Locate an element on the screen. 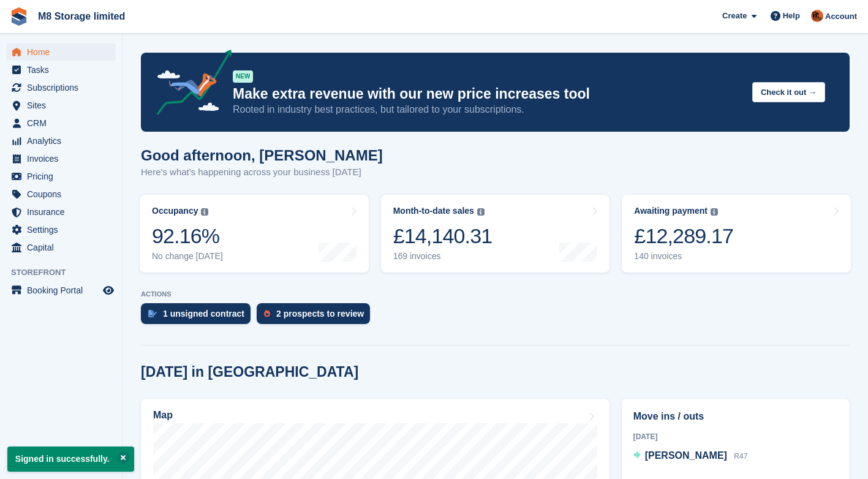  a: Preview store is located at coordinates (109, 291).